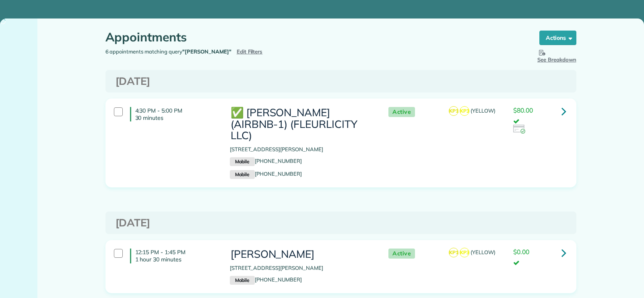  I want to click on span: Edit Filters, so click(250, 52).